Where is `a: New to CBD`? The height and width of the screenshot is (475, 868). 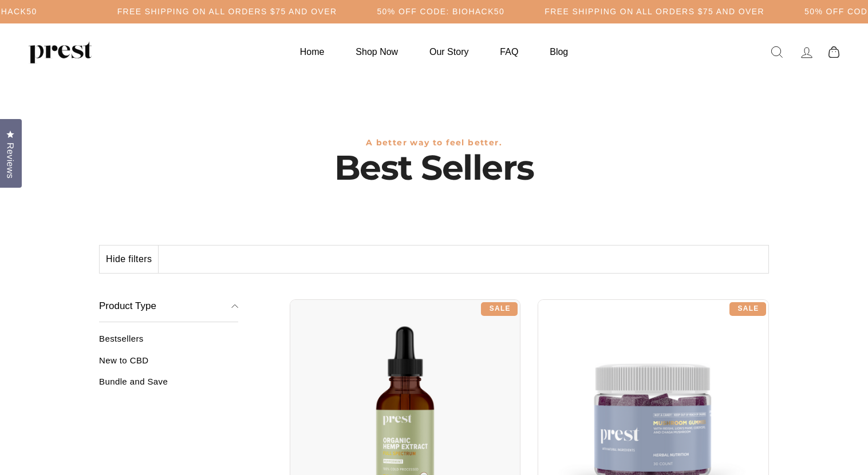
a: New to CBD is located at coordinates (168, 365).